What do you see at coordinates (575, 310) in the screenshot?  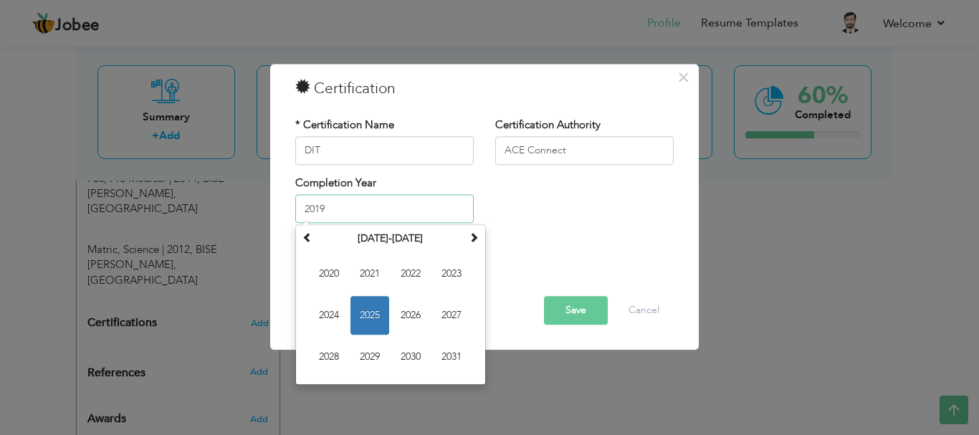 I see `button: Save` at bounding box center [575, 310].